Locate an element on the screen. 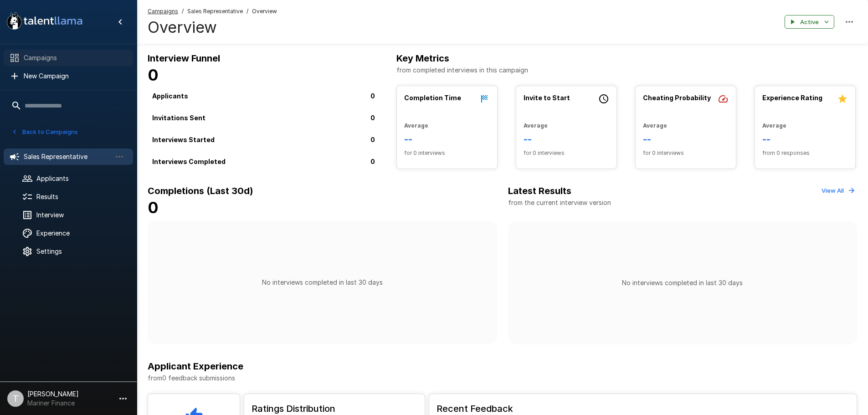 The image size is (868, 415). b: Completion Time is located at coordinates (433, 98).